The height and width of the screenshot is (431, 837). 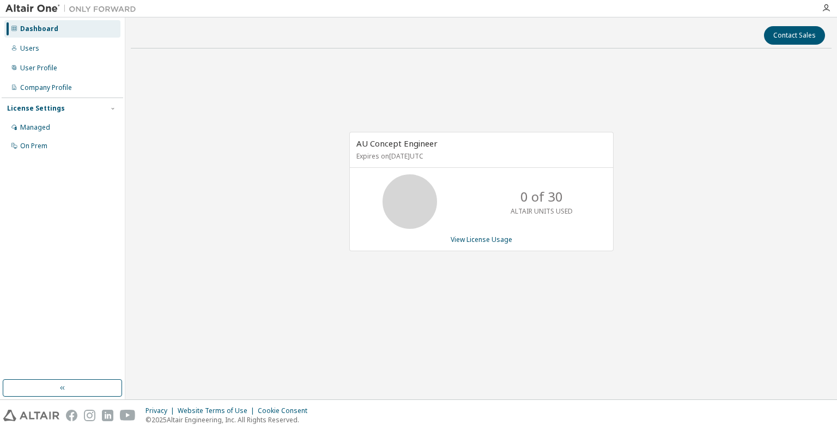 I want to click on p: © 2025 Altair Engineering, Inc. All Rights Reserved., so click(x=229, y=420).